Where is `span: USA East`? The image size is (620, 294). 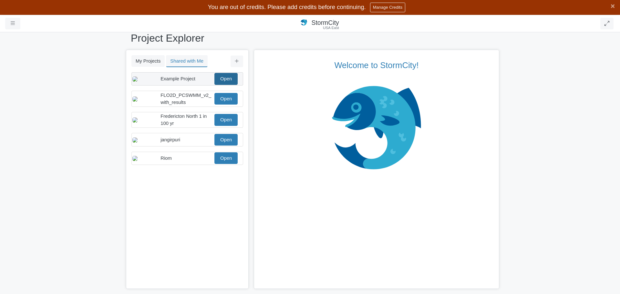
span: USA East is located at coordinates (331, 28).